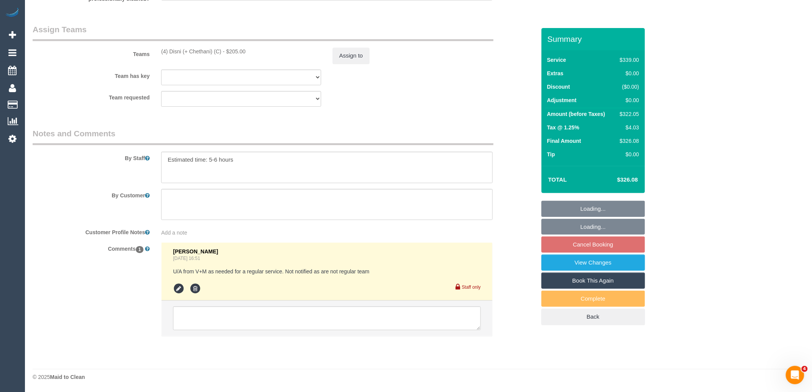  What do you see at coordinates (12, 13) in the screenshot?
I see `a: Automaid Logo` at bounding box center [12, 13].